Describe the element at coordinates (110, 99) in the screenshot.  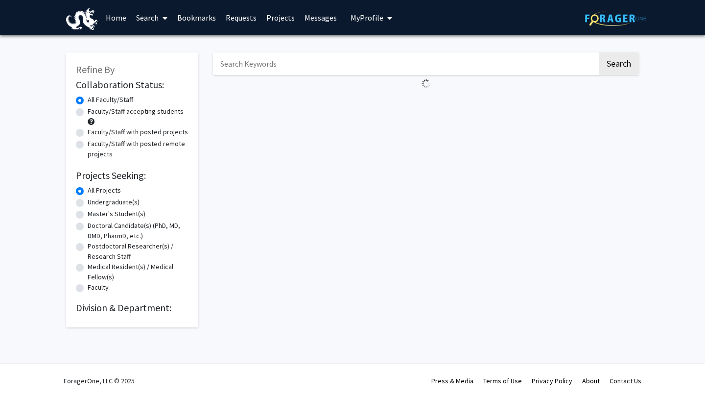
I see `label: All Faculty/Staff` at that location.